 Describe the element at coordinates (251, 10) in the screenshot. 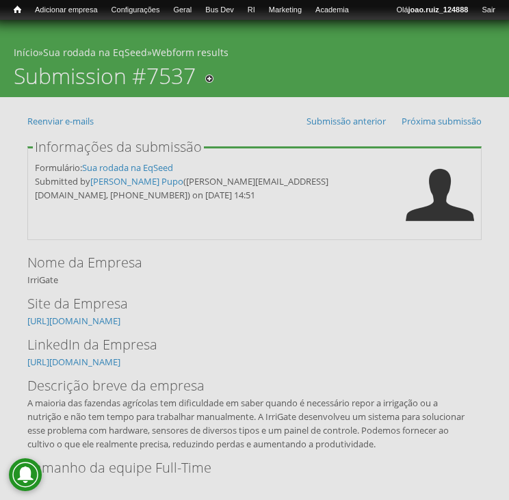

I see `a: RI` at that location.